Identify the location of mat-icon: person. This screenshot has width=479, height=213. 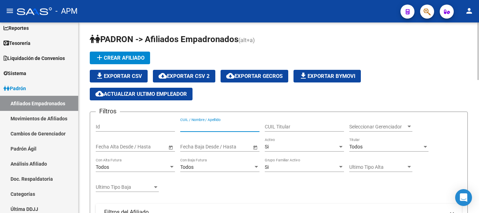
(469, 11).